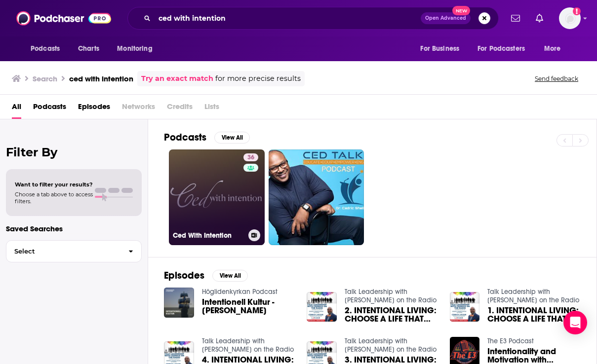  Describe the element at coordinates (101, 78) in the screenshot. I see `h3: ced with intention` at that location.